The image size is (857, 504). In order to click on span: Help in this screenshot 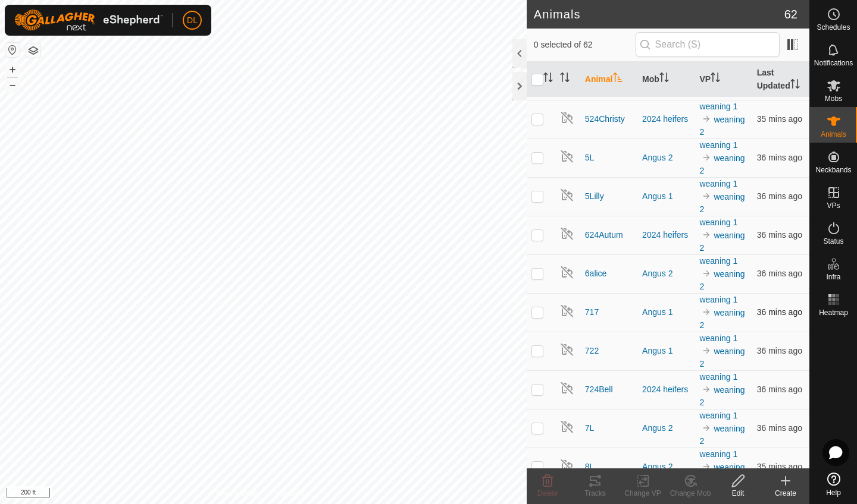, I will do `click(833, 493)`.